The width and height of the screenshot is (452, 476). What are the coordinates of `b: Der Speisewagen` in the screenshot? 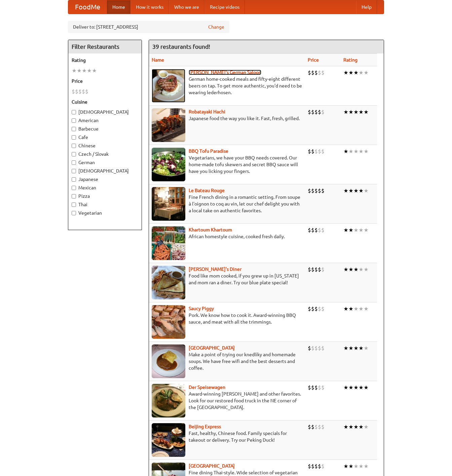 It's located at (207, 387).